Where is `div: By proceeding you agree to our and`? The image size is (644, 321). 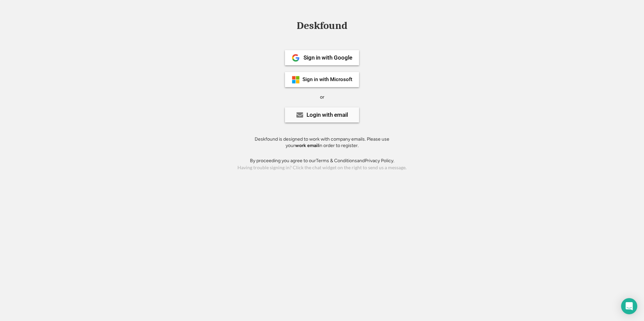 div: By proceeding you agree to our and is located at coordinates (322, 161).